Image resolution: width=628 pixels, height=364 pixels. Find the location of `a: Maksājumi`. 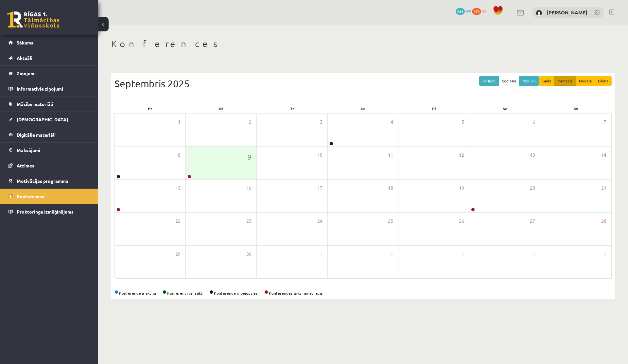

a: Maksājumi is located at coordinates (49, 150).